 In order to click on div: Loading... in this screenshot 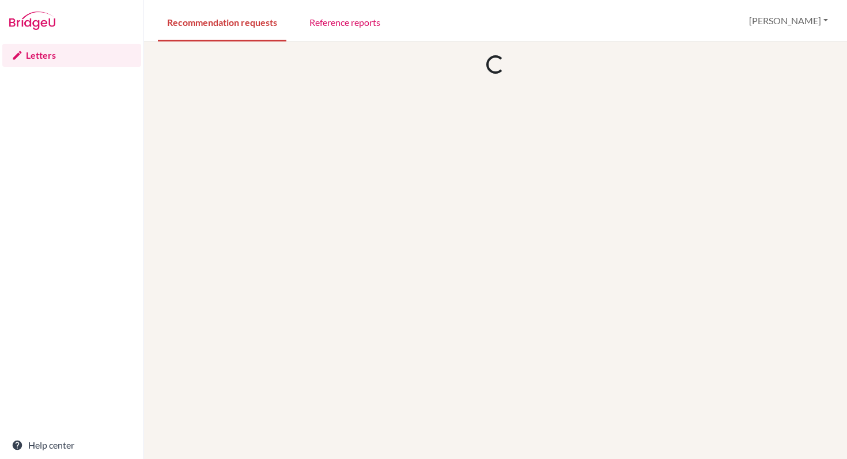, I will do `click(495, 64)`.